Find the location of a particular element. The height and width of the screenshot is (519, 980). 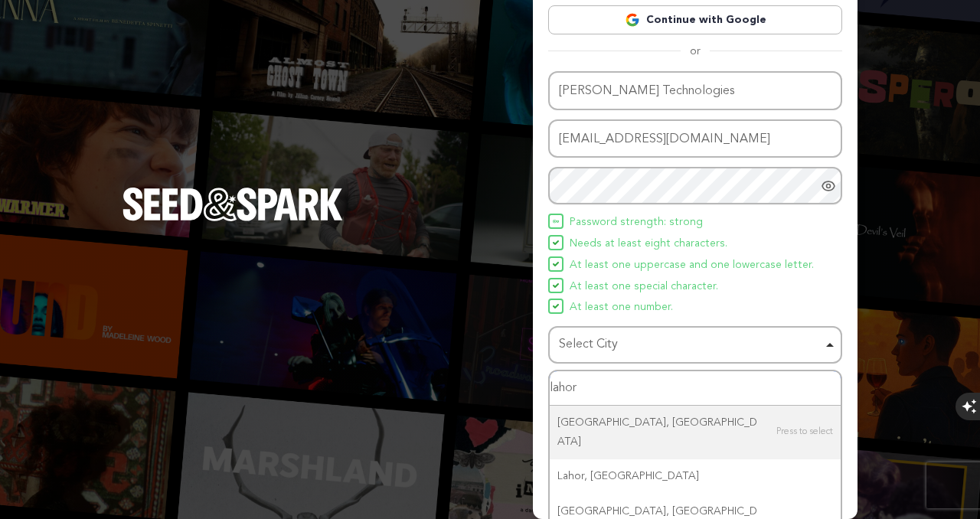

span: At least one number. is located at coordinates (621, 308).